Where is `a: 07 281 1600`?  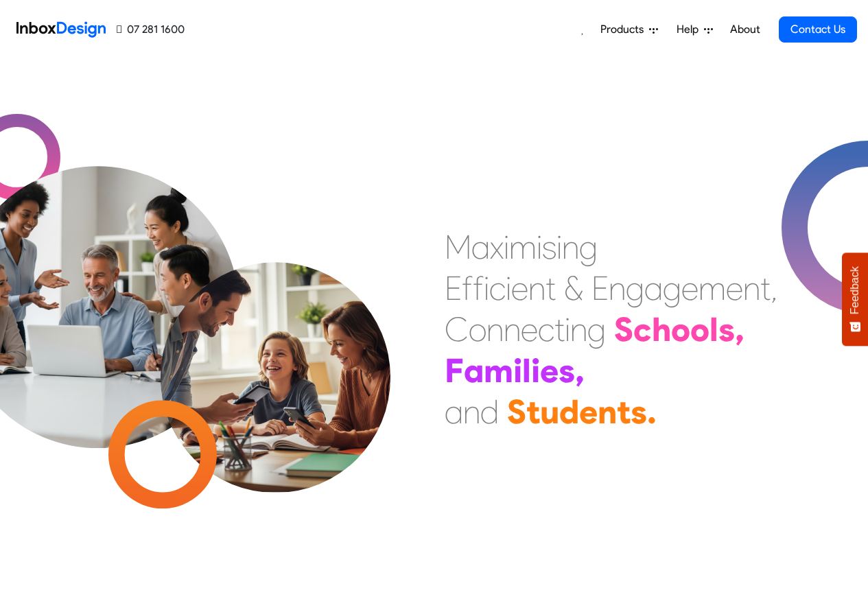 a: 07 281 1600 is located at coordinates (151, 29).